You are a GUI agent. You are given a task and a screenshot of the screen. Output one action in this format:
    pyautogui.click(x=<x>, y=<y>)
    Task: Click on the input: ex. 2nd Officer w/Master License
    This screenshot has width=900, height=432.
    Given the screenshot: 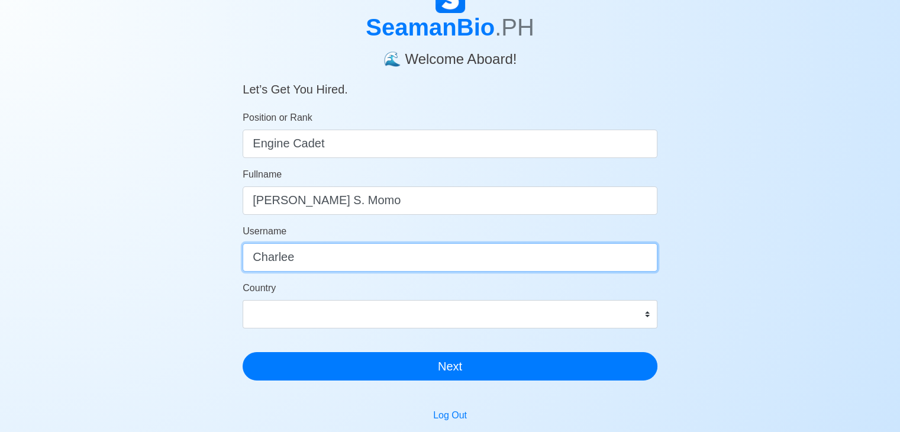 What is the action you would take?
    pyautogui.click(x=450, y=144)
    